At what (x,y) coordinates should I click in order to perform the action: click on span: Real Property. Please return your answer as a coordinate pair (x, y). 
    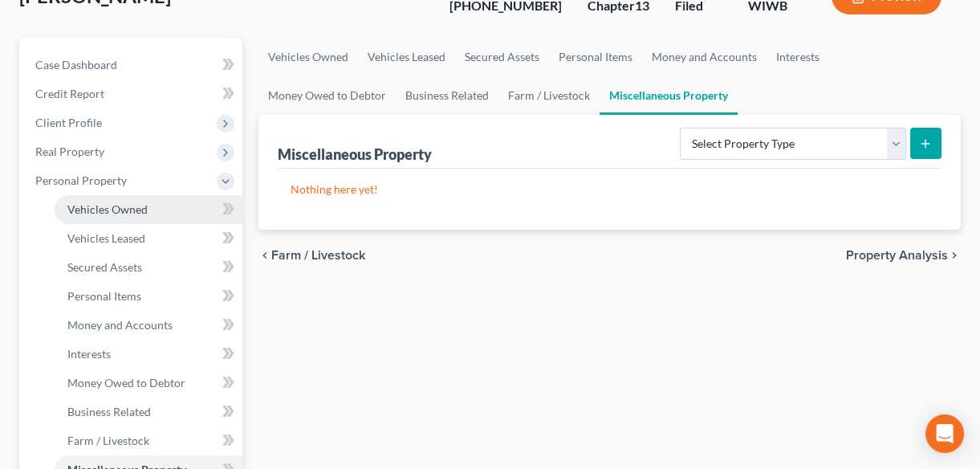
    Looking at the image, I should click on (70, 151).